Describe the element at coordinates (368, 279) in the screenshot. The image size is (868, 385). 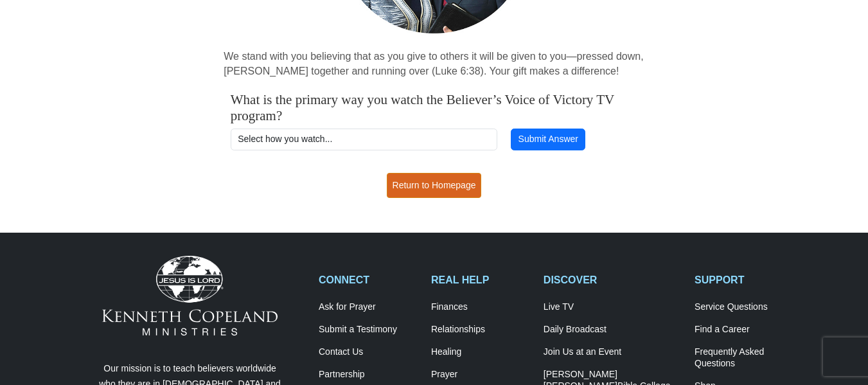
I see `h2: CONNECT` at that location.